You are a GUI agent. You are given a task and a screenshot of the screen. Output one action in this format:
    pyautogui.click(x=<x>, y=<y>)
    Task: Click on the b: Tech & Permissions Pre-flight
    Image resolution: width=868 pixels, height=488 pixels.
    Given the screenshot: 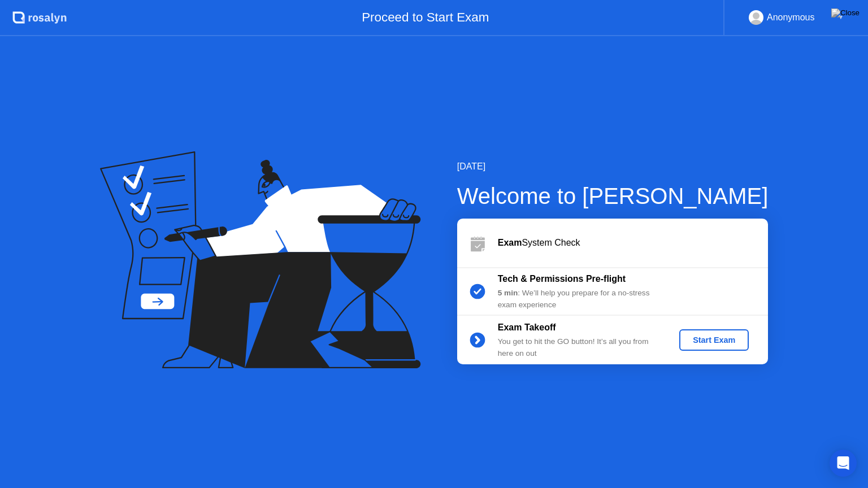 What is the action you would take?
    pyautogui.click(x=562, y=278)
    